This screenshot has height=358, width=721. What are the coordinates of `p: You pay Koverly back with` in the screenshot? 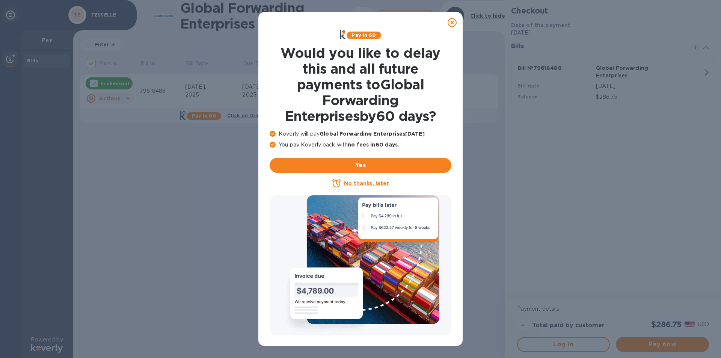 It's located at (361, 145).